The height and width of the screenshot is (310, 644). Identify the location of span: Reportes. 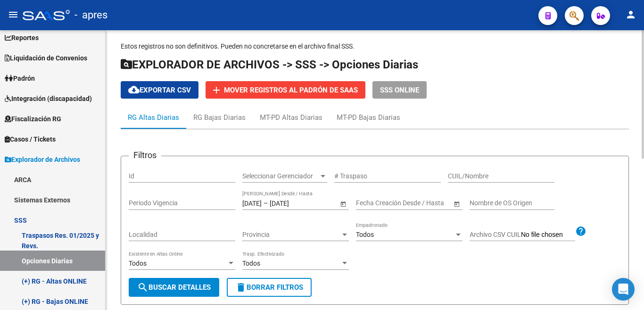
(22, 37).